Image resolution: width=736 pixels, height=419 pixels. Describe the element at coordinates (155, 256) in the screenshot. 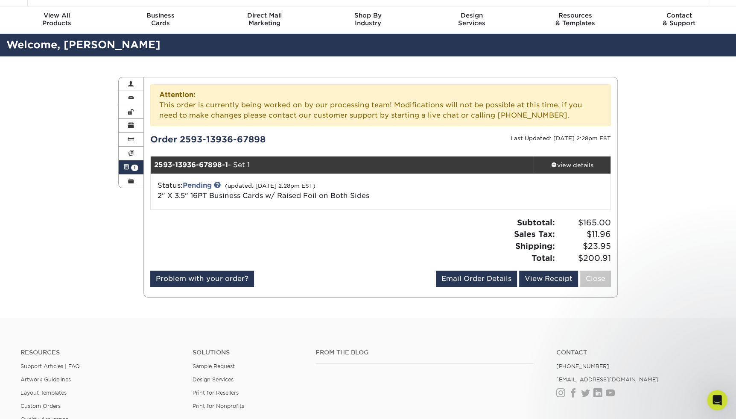

I see `div: k` at that location.